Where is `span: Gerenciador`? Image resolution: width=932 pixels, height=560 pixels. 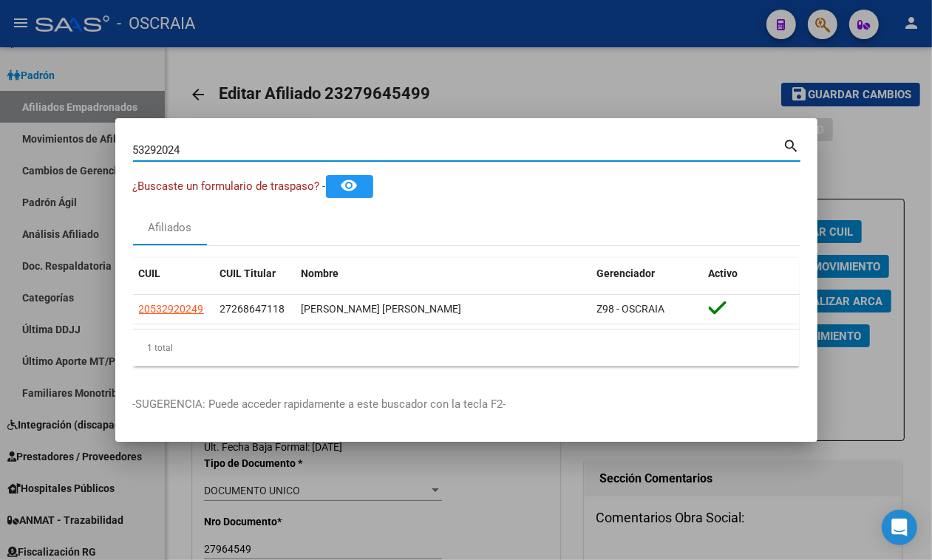
span: Gerenciador is located at coordinates (625, 273).